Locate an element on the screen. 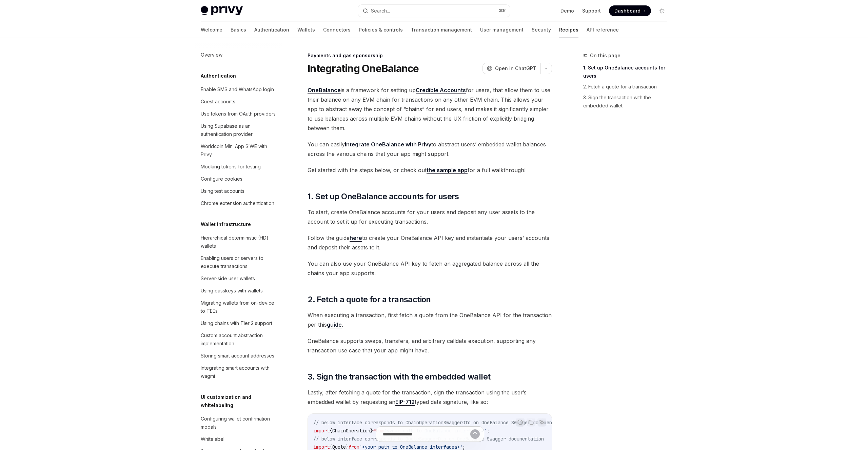 The width and height of the screenshot is (868, 450). div: Using passkeys with wallets is located at coordinates (231, 291).